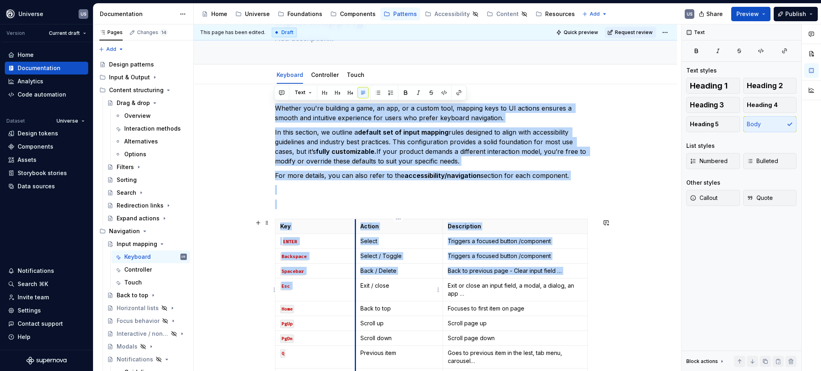  I want to click on a: KeyboardUS, so click(151, 257).